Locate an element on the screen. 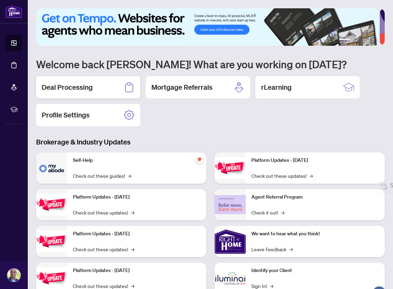 Image resolution: width=393 pixels, height=289 pixels. img: Platform Updates - September 16, 2025 is located at coordinates (52, 205).